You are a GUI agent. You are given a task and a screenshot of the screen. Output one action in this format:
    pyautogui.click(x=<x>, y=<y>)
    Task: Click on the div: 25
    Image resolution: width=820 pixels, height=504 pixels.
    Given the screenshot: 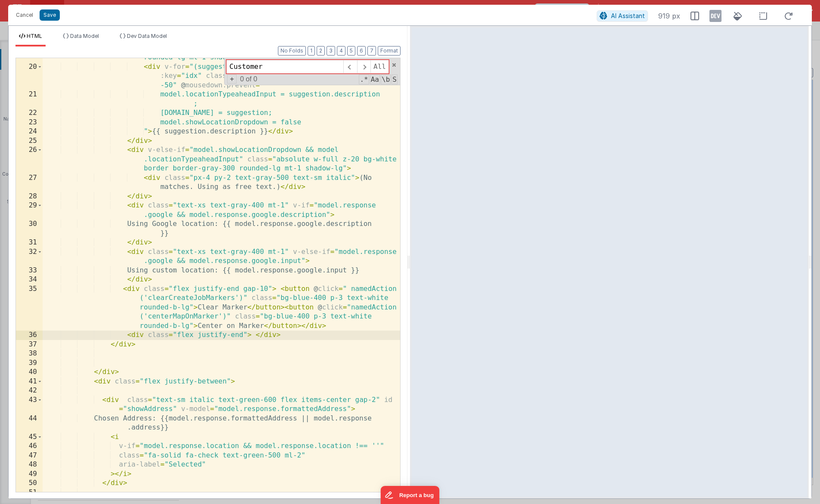 What is the action you would take?
    pyautogui.click(x=29, y=141)
    